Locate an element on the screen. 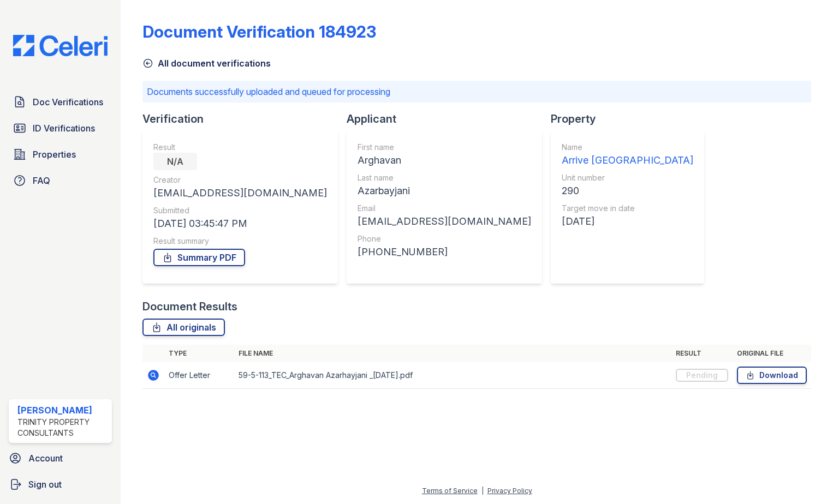 The width and height of the screenshot is (833, 504). div: Submitted is located at coordinates (240, 210).